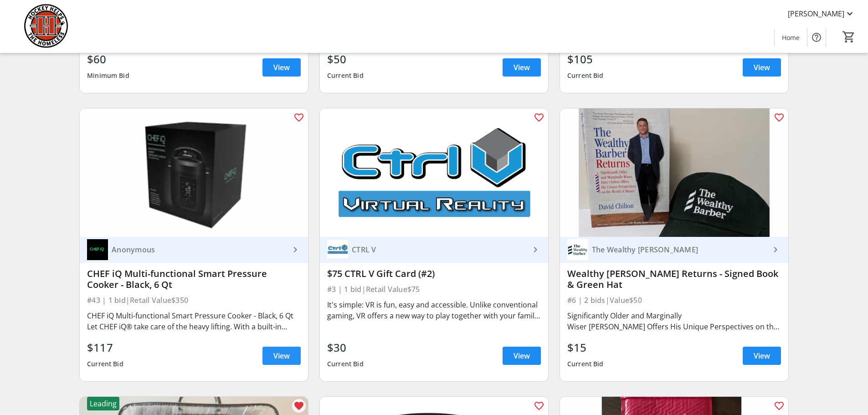 This screenshot has width=868, height=415. I want to click on div: Anonymous, so click(199, 250).